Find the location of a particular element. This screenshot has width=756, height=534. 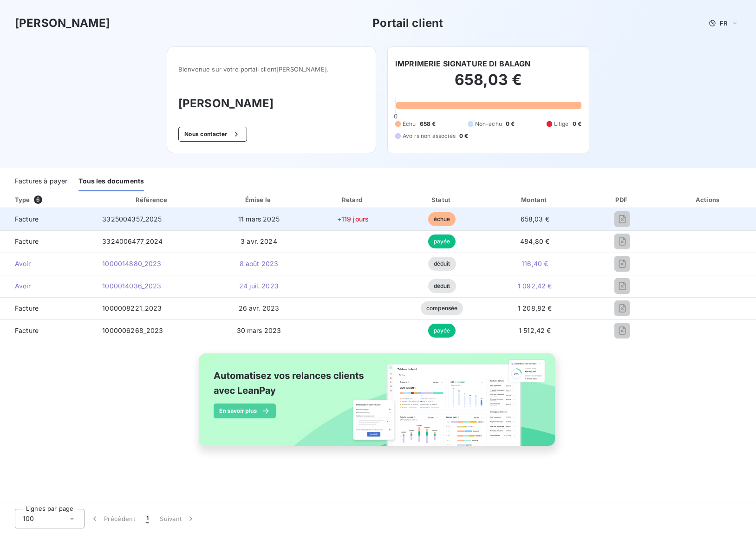

span: 658,03 € is located at coordinates (535, 219).